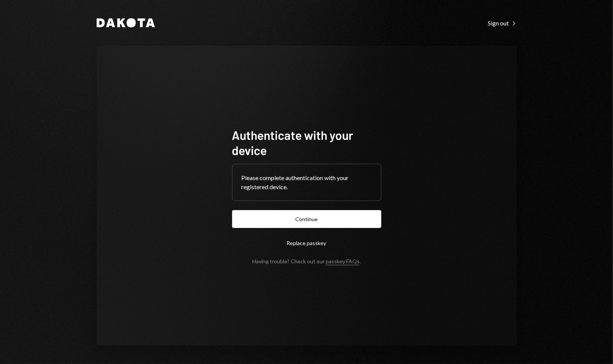  I want to click on button: Continue, so click(306, 219).